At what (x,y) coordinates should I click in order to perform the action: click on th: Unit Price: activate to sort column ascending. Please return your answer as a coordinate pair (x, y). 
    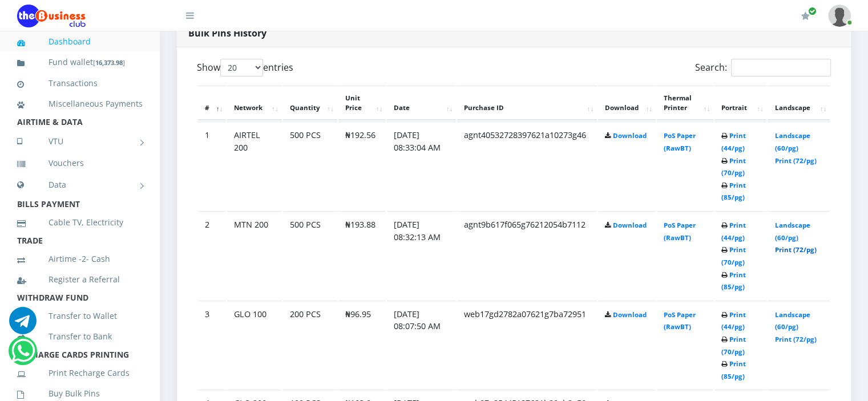
    Looking at the image, I should click on (362, 103).